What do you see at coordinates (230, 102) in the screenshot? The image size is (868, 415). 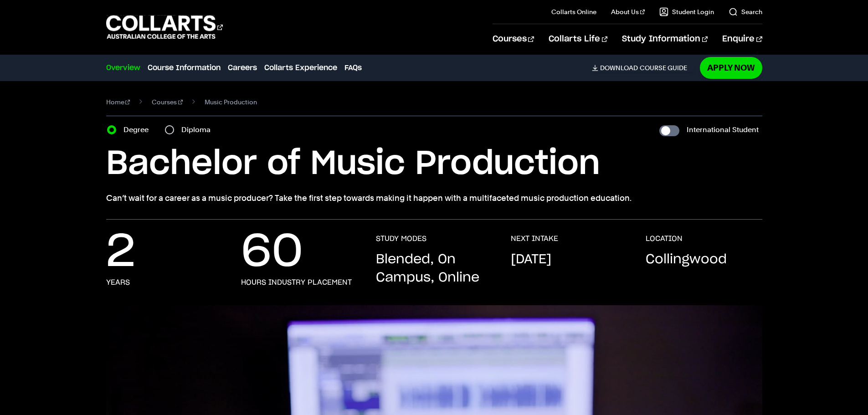 I see `span: Music Production` at bounding box center [230, 102].